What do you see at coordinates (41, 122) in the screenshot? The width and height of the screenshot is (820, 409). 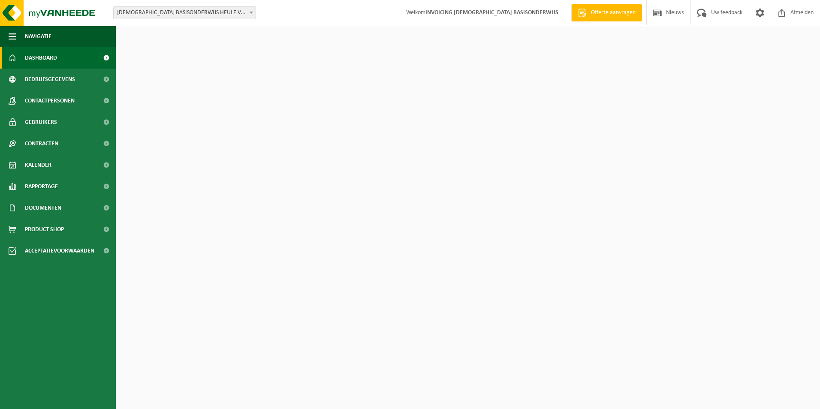 I see `span: Gebruikers` at bounding box center [41, 122].